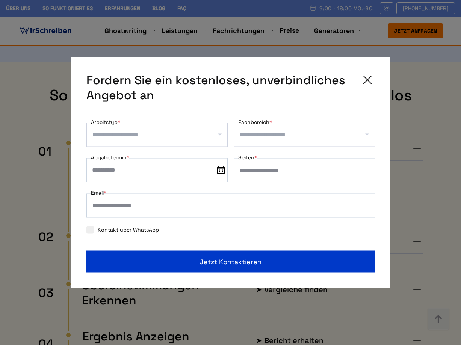 Image resolution: width=461 pixels, height=345 pixels. What do you see at coordinates (220, 88) in the screenshot?
I see `span: Fordern Sie ein kostenloses, unverbindliches Angebot an` at bounding box center [220, 88].